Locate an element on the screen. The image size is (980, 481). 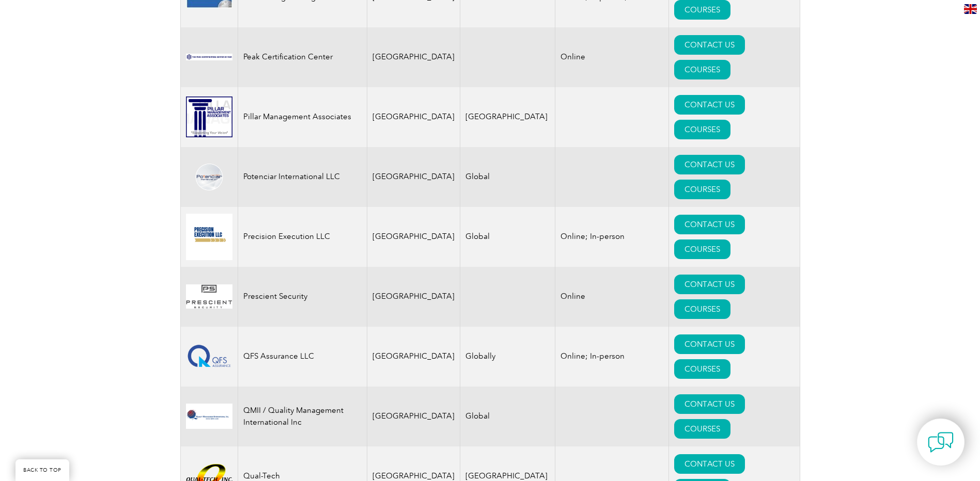
td: QMII / Quality Management International Inc is located at coordinates (302, 417).